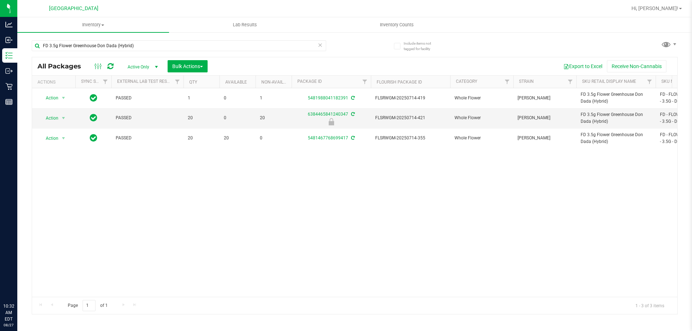 The image size is (692, 331). I want to click on a: Flourish Package ID, so click(399, 82).